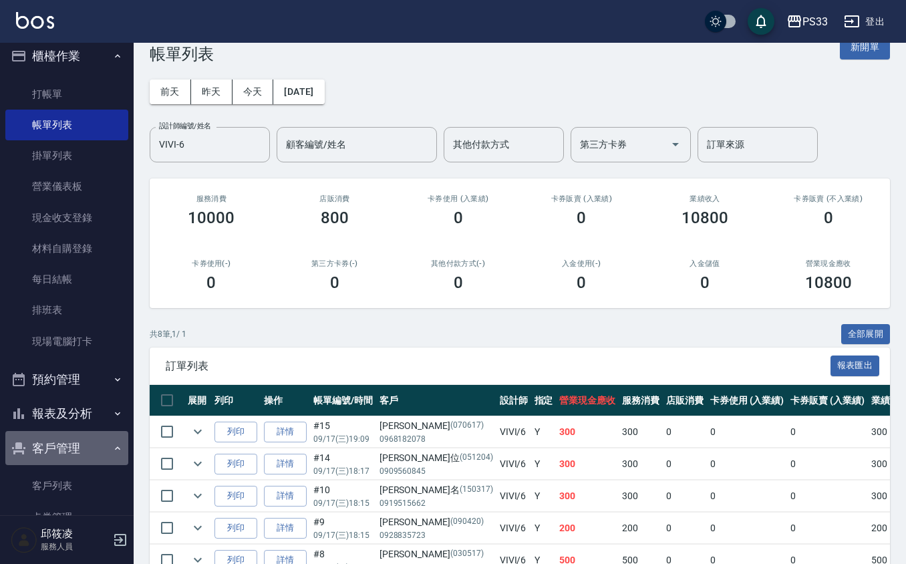 The image size is (906, 564). What do you see at coordinates (67, 94) in the screenshot?
I see `a: 打帳單` at bounding box center [67, 94].